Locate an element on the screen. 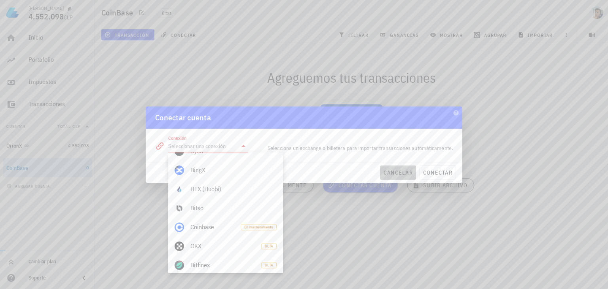  span: cancelar is located at coordinates (398, 173).